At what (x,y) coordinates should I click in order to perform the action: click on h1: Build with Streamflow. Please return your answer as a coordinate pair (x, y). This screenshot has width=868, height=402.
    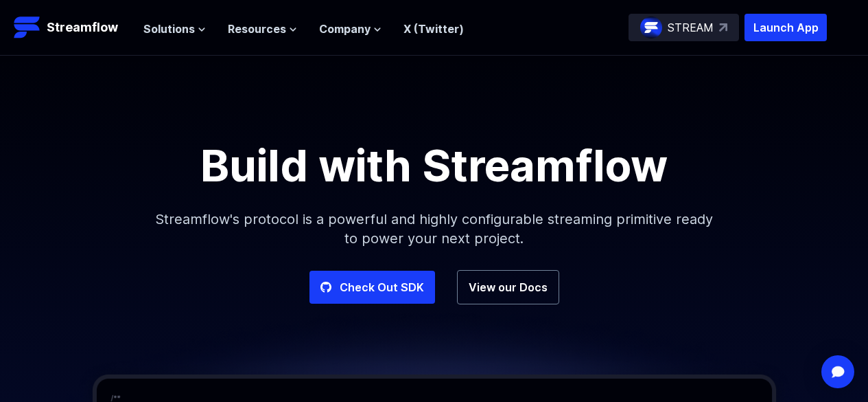
    Looking at the image, I should click on (434, 165).